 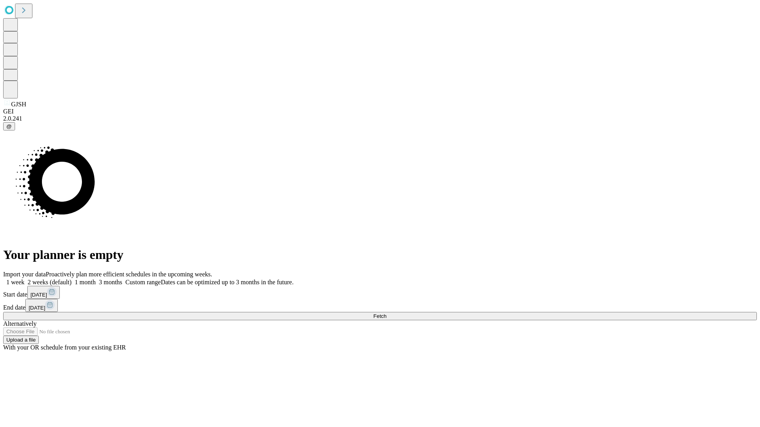 I want to click on div: End date, so click(x=380, y=305).